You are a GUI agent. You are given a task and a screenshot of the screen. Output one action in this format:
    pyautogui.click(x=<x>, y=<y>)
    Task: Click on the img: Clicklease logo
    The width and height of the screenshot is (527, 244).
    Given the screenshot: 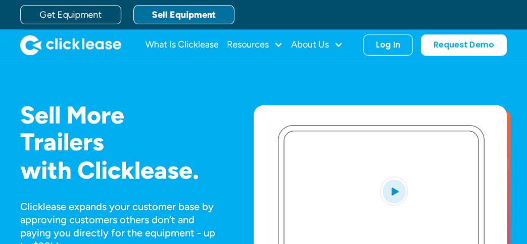 What is the action you would take?
    pyautogui.click(x=71, y=45)
    